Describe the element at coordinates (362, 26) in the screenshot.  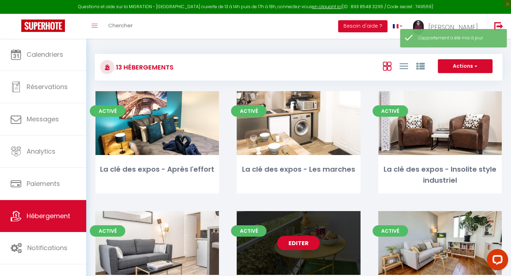
I see `button: Besoin d'aide ?` at that location.